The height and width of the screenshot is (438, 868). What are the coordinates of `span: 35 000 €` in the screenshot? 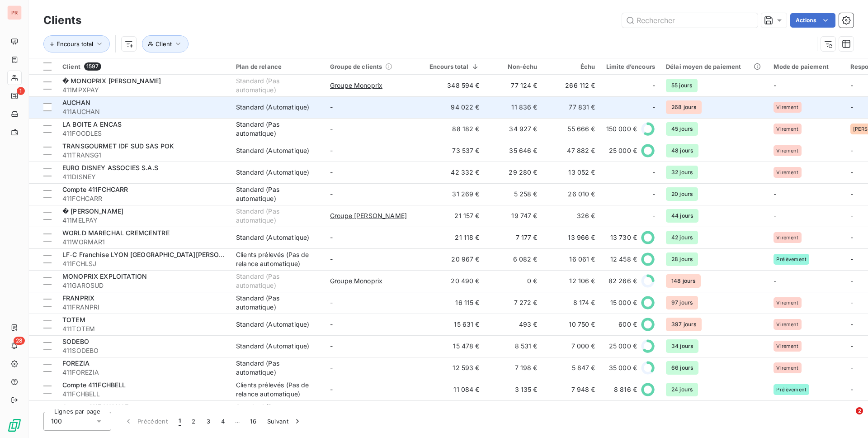 It's located at (623, 367).